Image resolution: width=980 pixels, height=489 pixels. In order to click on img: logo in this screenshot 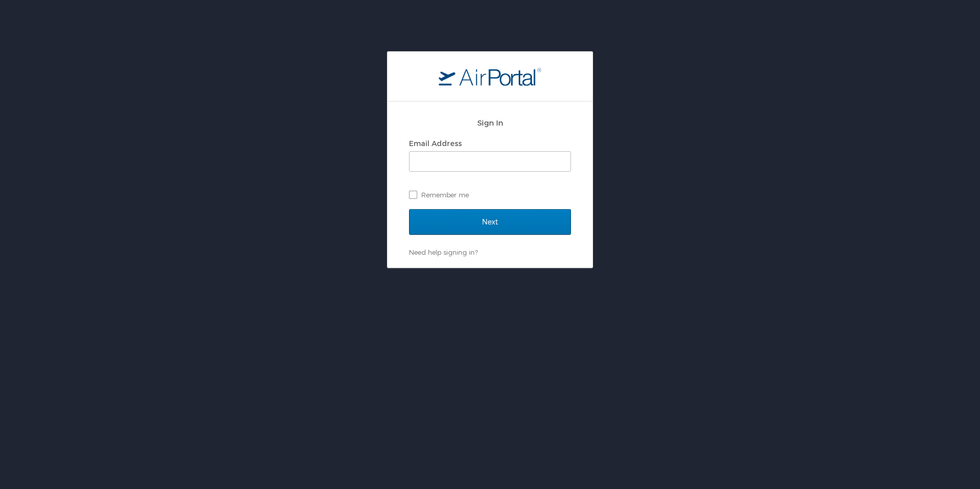, I will do `click(490, 77)`.